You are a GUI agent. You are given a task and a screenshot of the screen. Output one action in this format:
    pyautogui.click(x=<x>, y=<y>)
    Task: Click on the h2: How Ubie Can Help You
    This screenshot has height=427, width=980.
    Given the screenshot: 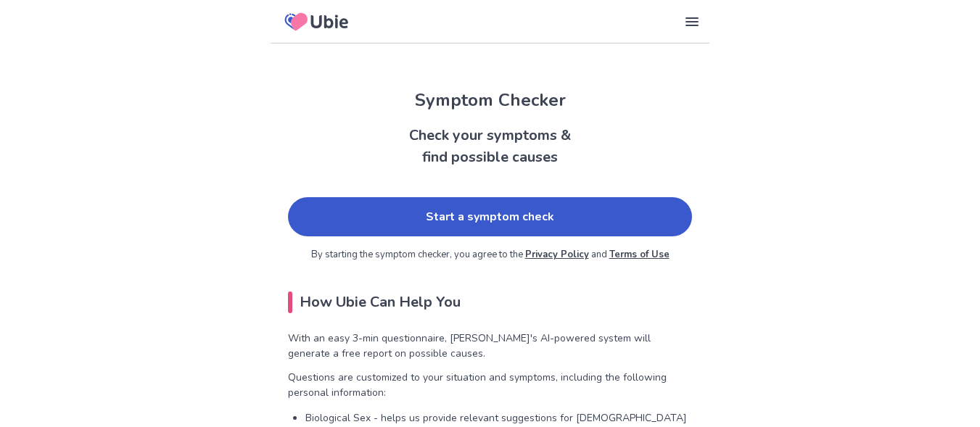 What is the action you would take?
    pyautogui.click(x=490, y=302)
    